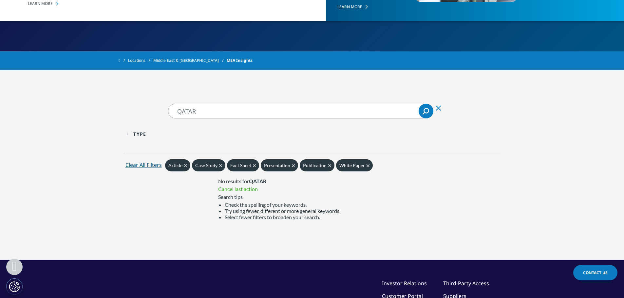  What do you see at coordinates (317, 165) in the screenshot?
I see `div: Remove inclusion filter on Publication` at bounding box center [317, 165].